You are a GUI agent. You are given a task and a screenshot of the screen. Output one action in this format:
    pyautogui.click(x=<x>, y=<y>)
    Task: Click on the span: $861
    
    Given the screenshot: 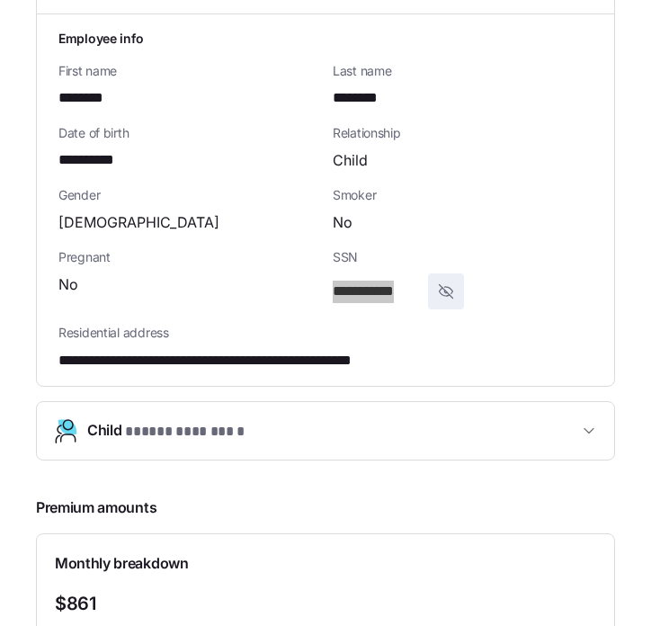 What is the action you would take?
    pyautogui.click(x=93, y=603)
    